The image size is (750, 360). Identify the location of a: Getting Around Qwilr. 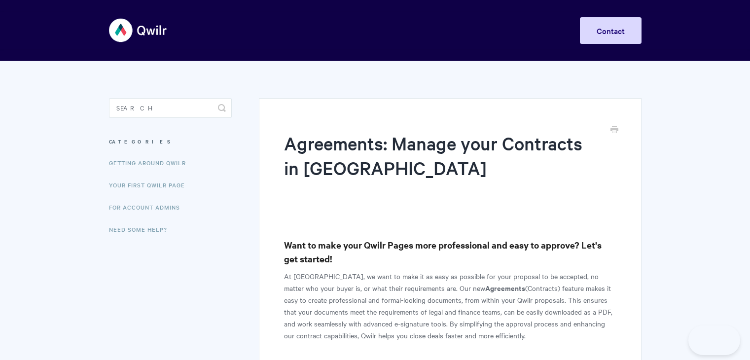
(151, 163).